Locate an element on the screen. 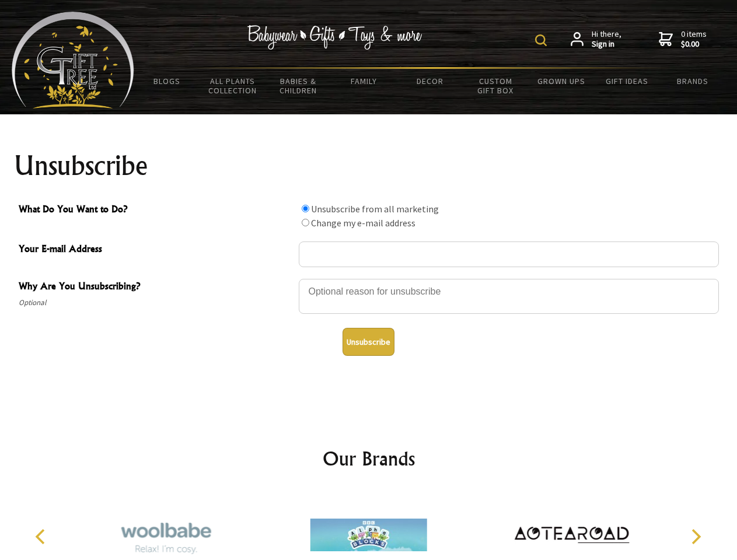  a: Brands is located at coordinates (693, 82).